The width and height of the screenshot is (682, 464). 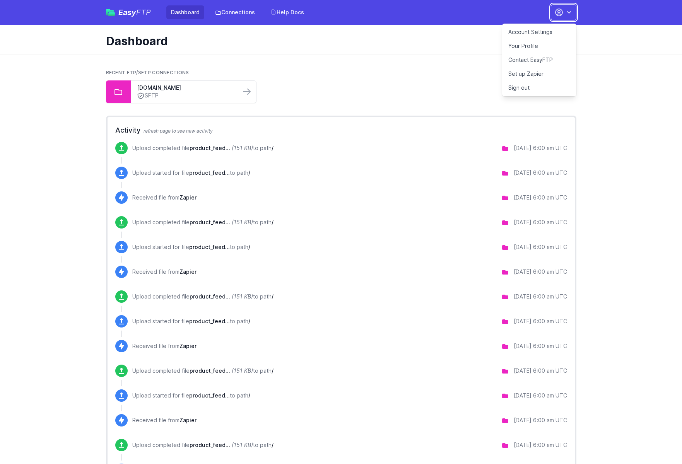 I want to click on a: SFTP, so click(x=186, y=96).